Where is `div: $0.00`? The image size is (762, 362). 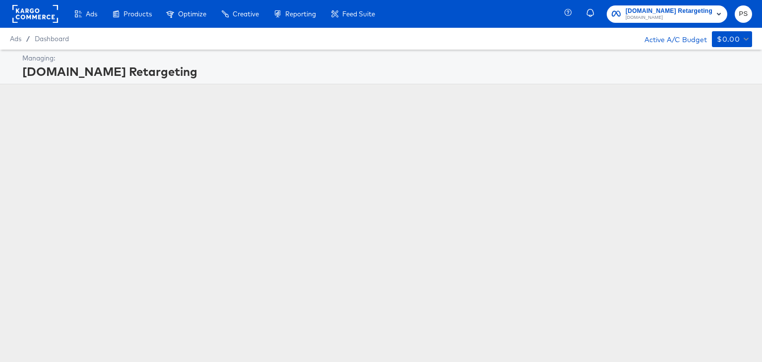 div: $0.00 is located at coordinates (728, 39).